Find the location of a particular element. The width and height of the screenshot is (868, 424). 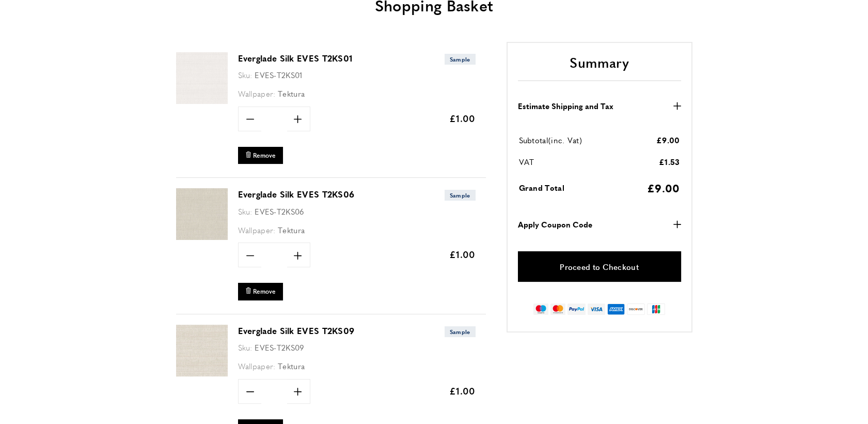

button: Estimate Shipping and Tax is located at coordinates (600, 106).